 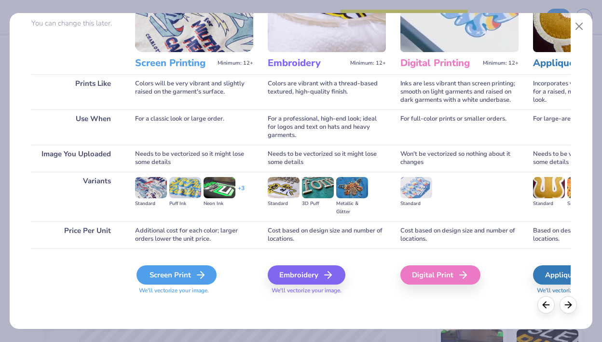 What do you see at coordinates (307, 63) in the screenshot?
I see `h3: Embroidery` at bounding box center [307, 63].